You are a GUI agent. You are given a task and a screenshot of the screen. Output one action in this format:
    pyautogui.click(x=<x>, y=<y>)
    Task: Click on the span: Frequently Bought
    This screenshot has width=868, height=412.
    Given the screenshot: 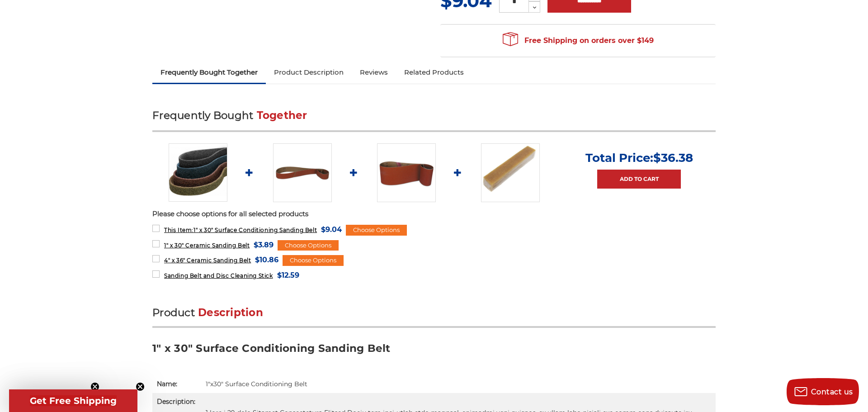 What is the action you would take?
    pyautogui.click(x=203, y=115)
    